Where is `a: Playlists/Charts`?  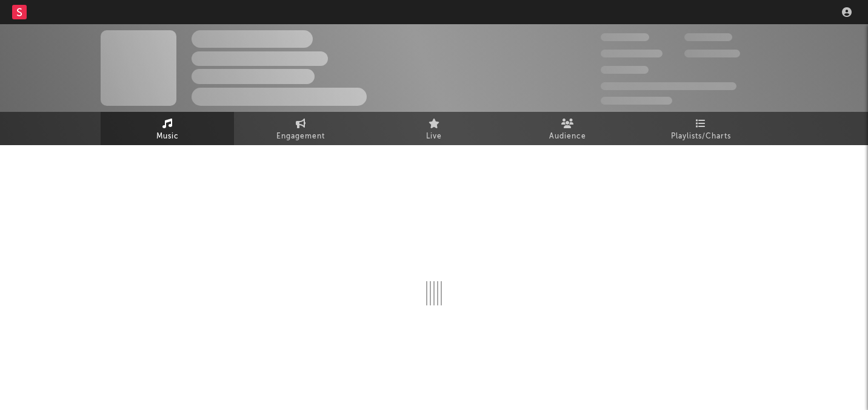
a: Playlists/Charts is located at coordinates (700, 128).